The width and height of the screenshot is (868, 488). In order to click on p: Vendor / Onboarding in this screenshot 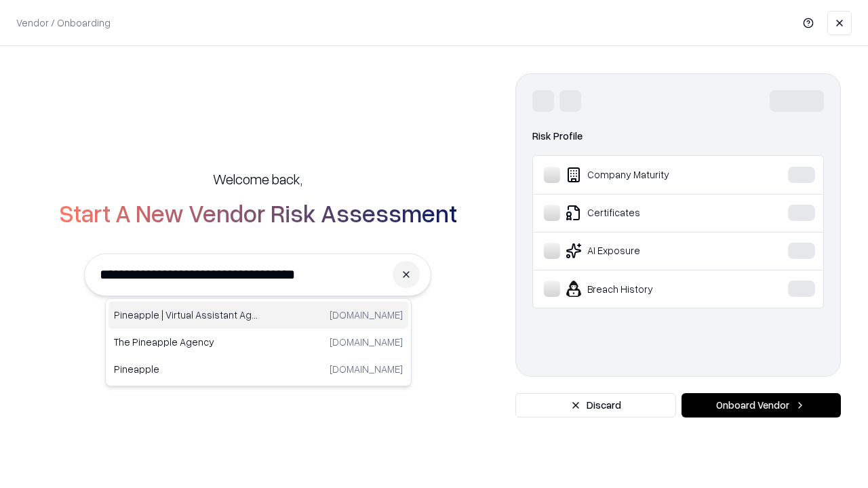, I will do `click(63, 22)`.